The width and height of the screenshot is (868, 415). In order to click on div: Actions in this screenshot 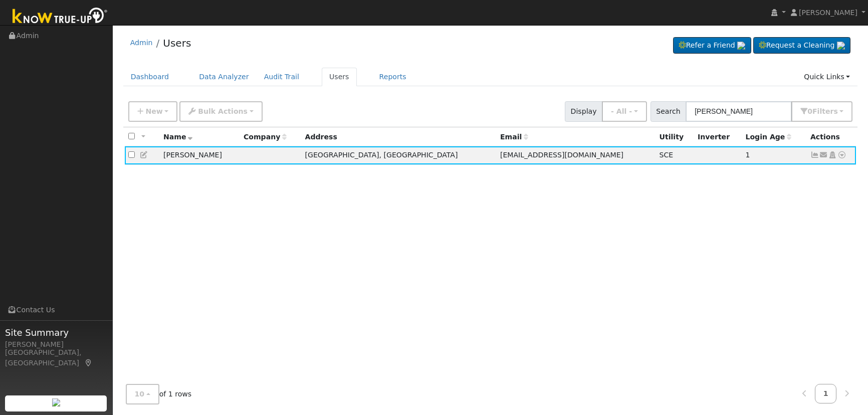, I will do `click(832, 137)`.